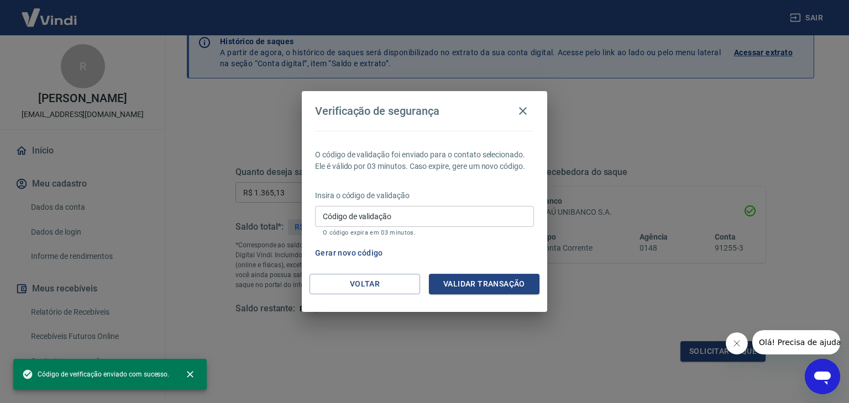  What do you see at coordinates (424, 196) in the screenshot?
I see `p: Insira o código de validação` at bounding box center [424, 196].